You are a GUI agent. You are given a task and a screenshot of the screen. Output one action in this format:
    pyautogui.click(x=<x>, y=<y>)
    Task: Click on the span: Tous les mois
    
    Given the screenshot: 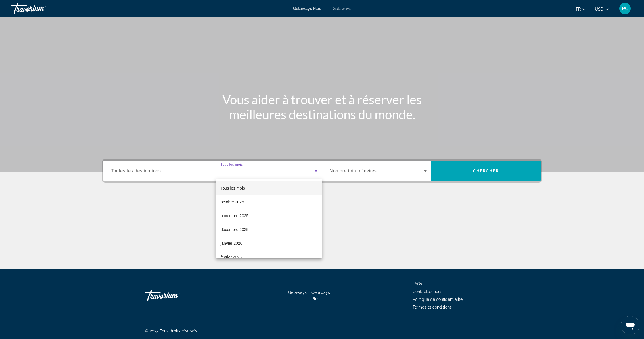 What is the action you would take?
    pyautogui.click(x=233, y=189)
    